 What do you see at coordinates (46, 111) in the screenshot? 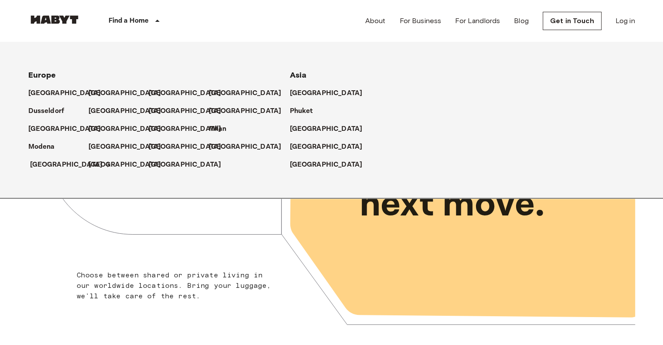
I see `p: Dusseldorf` at bounding box center [46, 111].